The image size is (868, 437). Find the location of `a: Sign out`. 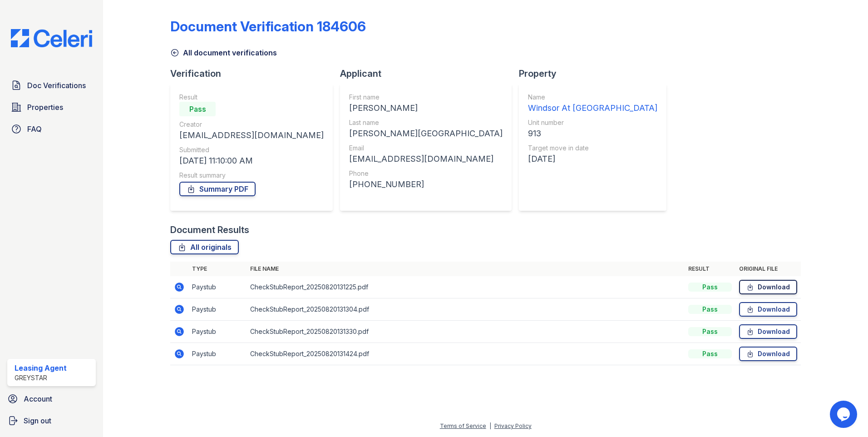

a: Sign out is located at coordinates (51, 421).